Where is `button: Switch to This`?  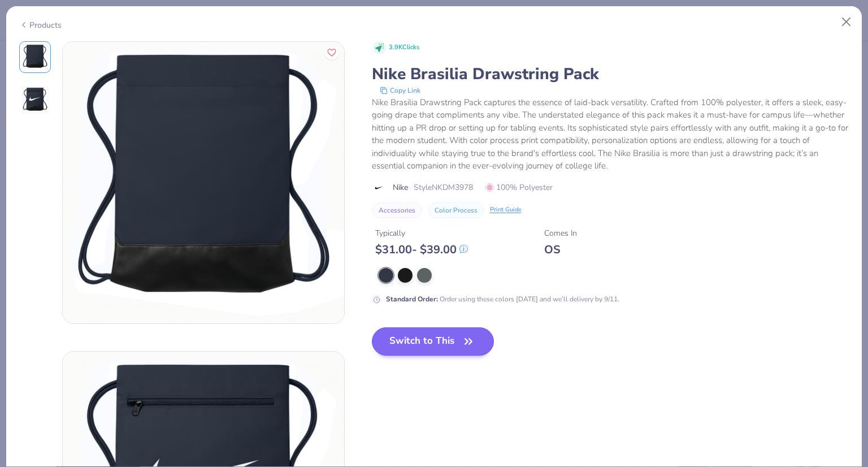
button: Switch to This is located at coordinates (433, 341).